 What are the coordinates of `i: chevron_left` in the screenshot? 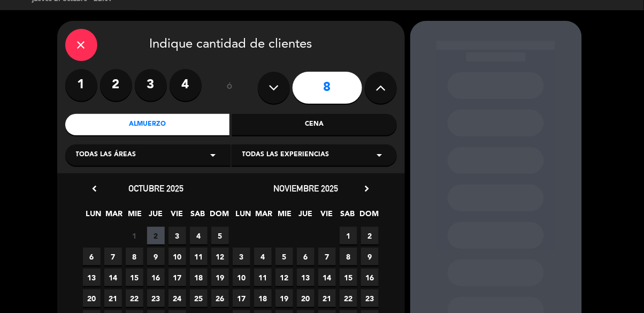 It's located at (94, 189).